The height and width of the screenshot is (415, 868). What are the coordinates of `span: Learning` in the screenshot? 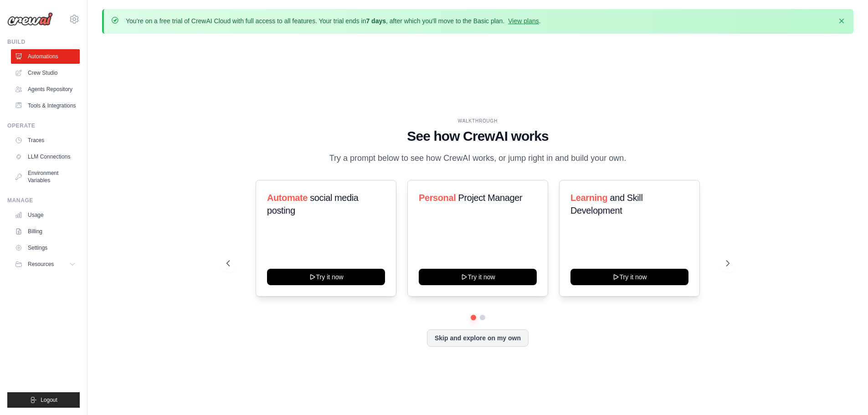 It's located at (589, 198).